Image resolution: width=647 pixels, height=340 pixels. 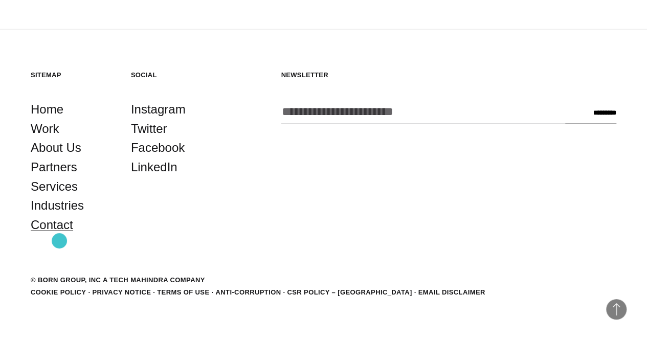 What do you see at coordinates (616, 309) in the screenshot?
I see `button: Back to Top` at bounding box center [616, 309].